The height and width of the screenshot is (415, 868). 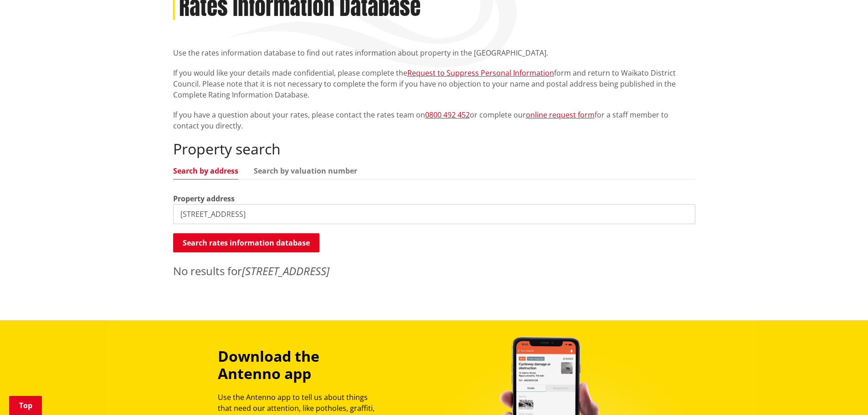 What do you see at coordinates (246, 243) in the screenshot?
I see `button: Search rates information database` at bounding box center [246, 243].